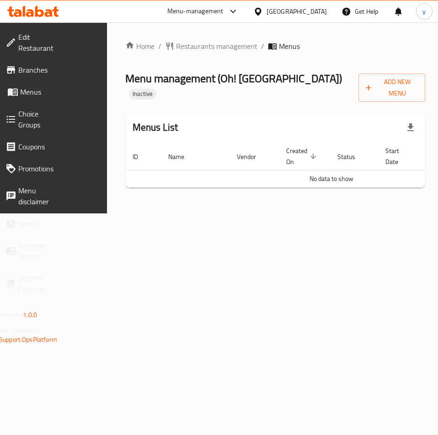 The height and width of the screenshot is (435, 438). I want to click on span: Status, so click(352, 157).